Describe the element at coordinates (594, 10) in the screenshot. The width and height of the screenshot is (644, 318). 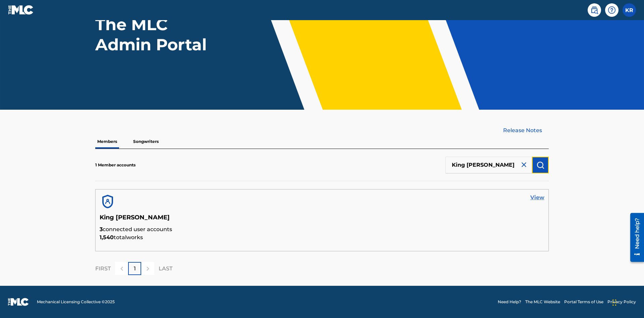
I see `a: Public Search` at that location.